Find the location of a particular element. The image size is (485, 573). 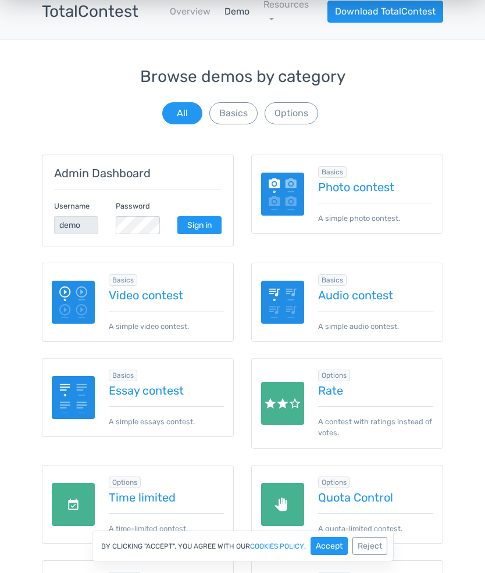

h3: TotalContest is located at coordinates (90, 12).